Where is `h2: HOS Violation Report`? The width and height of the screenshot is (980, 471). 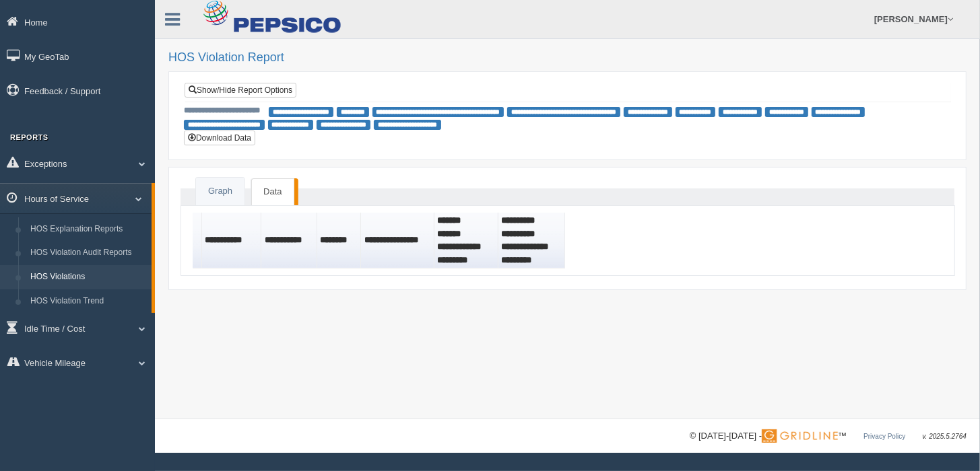
h2: HOS Violation Report is located at coordinates (567, 58).